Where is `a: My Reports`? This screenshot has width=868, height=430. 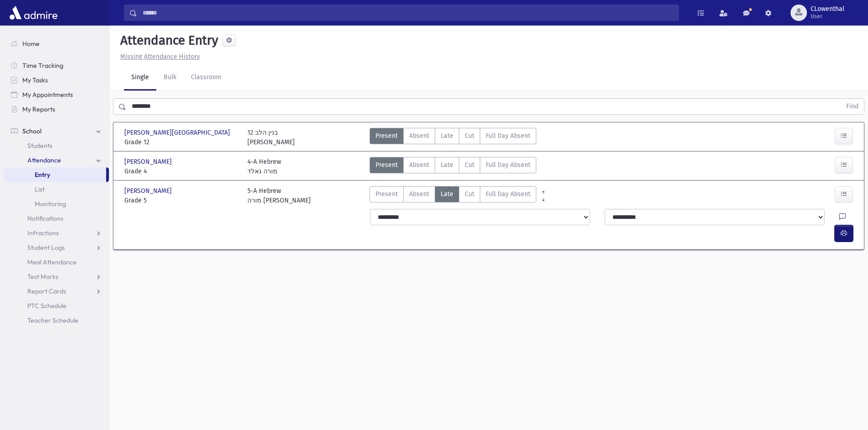 a: My Reports is located at coordinates (56, 109).